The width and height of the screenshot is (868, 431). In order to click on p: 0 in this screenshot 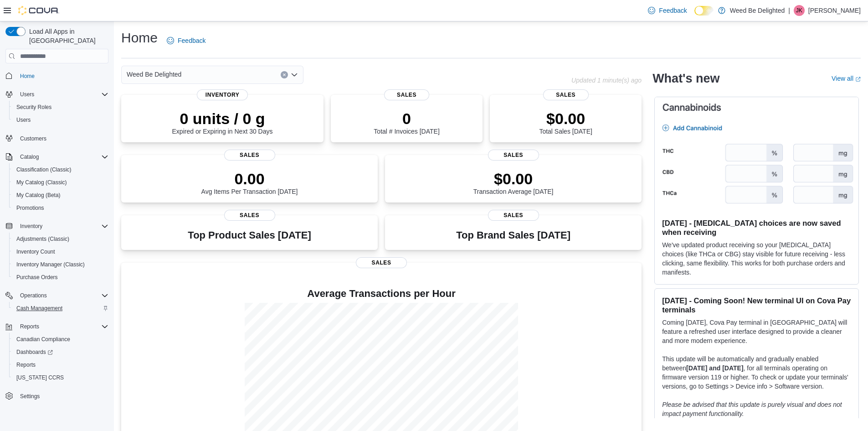, I will do `click(406, 119)`.